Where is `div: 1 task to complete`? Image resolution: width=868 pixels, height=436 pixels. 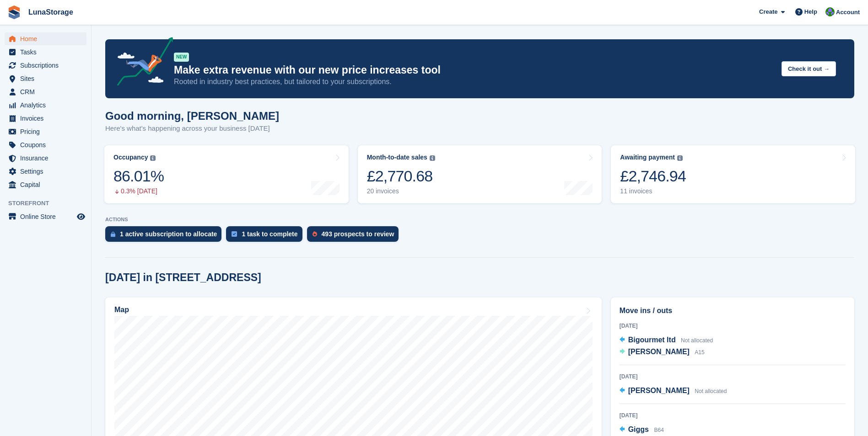
div: 1 task to complete is located at coordinates (270, 234).